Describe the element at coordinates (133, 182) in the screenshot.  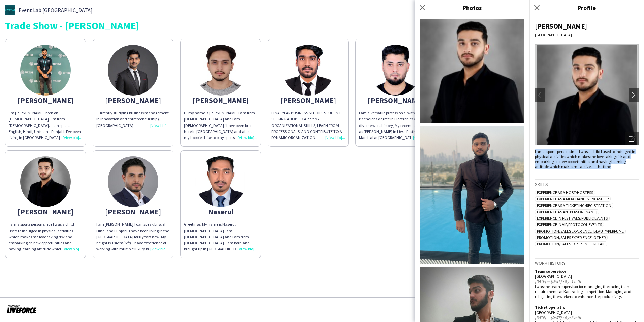
I see `img: thumb-5ffea5822ed96.jpg` at that location.